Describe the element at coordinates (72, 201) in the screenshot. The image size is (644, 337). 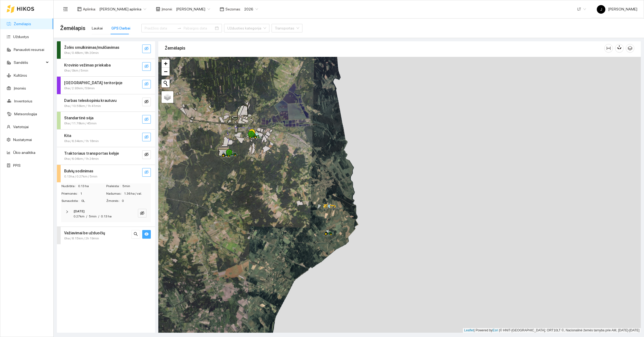
I see `span: Sunaudota` at that location.